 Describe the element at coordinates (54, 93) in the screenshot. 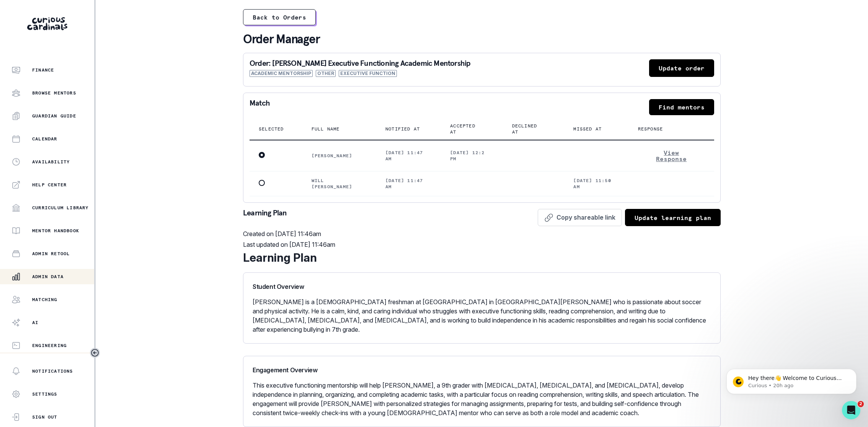

I see `p: Browse Mentors` at that location.